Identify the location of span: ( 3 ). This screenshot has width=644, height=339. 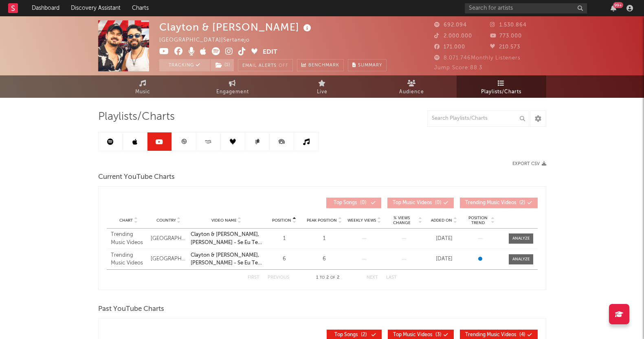
(417, 335).